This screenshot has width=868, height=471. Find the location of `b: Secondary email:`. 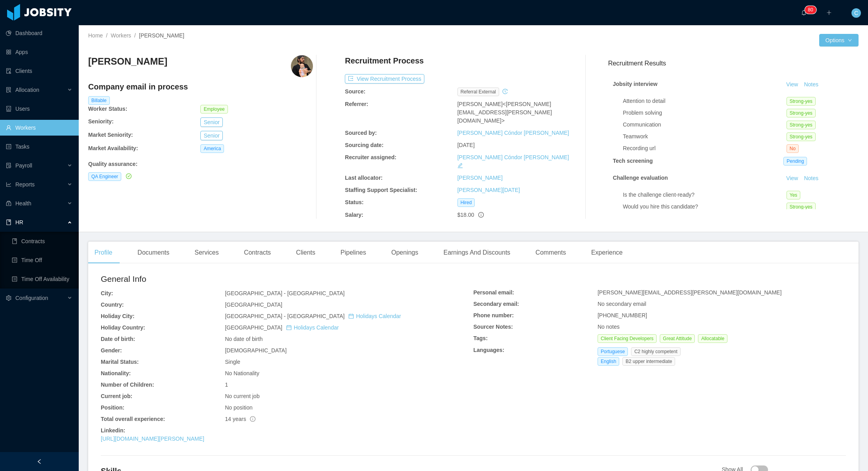

b: Secondary email: is located at coordinates (496, 304).